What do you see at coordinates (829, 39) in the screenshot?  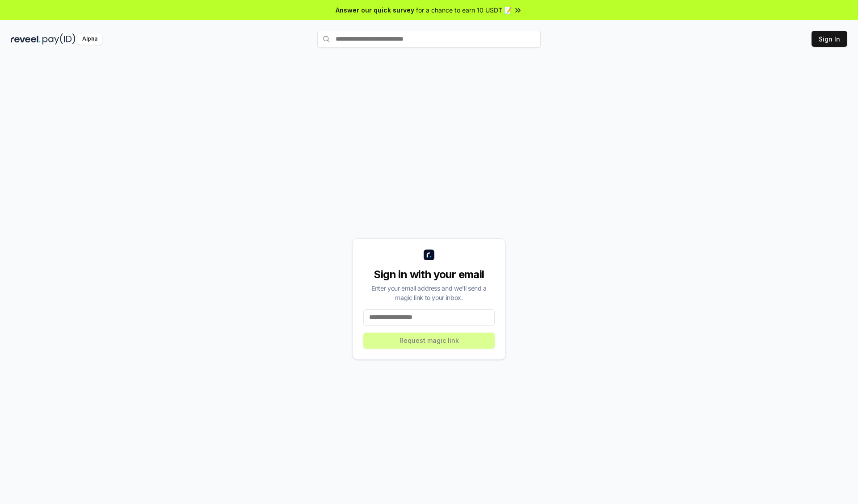 I see `button: Sign In` at bounding box center [829, 39].